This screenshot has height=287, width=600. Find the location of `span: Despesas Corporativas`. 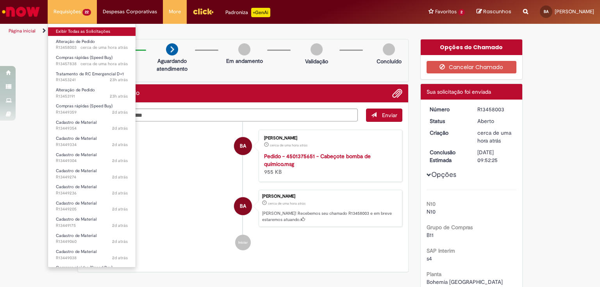

span: Despesas Corporativas is located at coordinates (130, 12).